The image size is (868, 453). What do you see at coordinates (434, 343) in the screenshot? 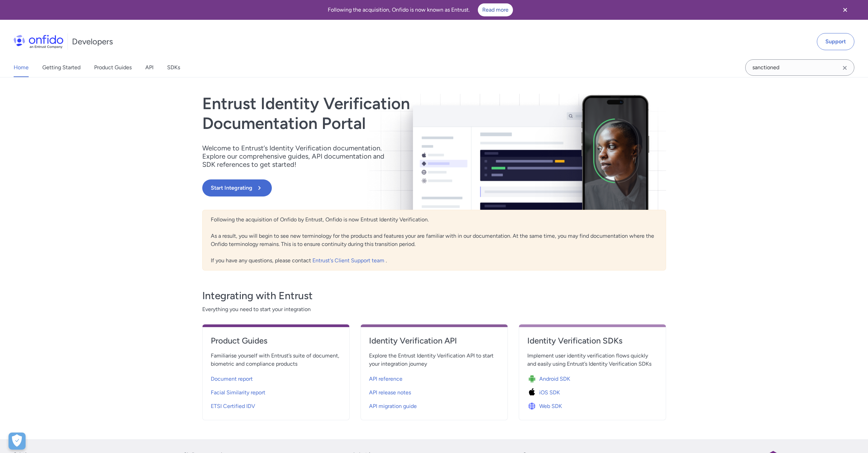
I see `a: Identity Verification API` at bounding box center [434, 343].